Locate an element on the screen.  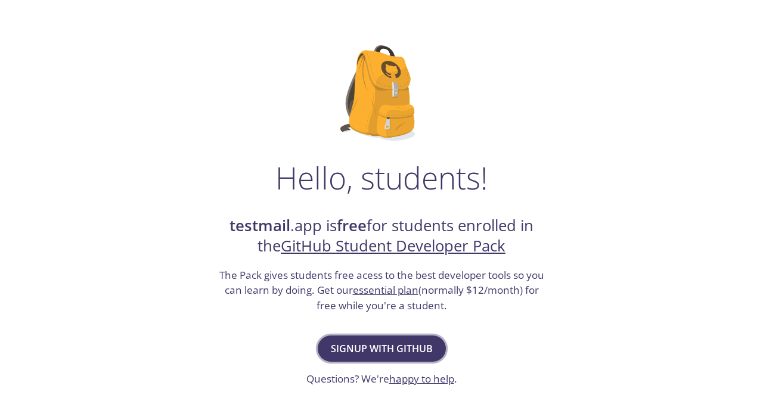
strong: testmail is located at coordinates (260, 225).